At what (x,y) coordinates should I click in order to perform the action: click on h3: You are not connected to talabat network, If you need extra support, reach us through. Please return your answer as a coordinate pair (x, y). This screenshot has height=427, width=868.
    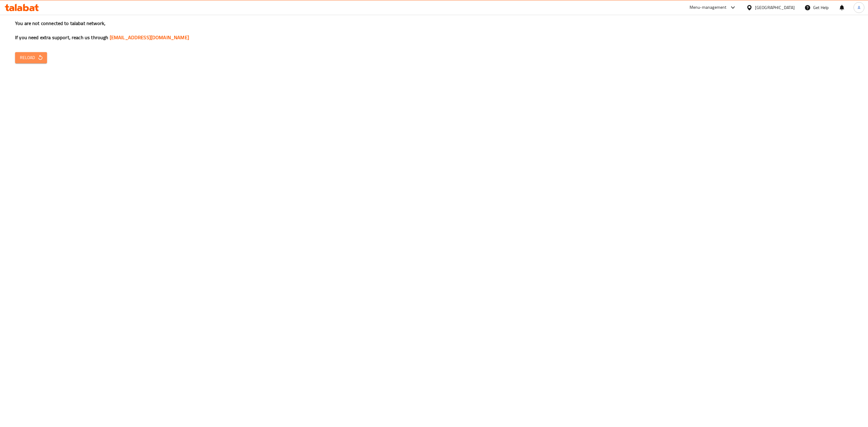
    Looking at the image, I should click on (434, 31).